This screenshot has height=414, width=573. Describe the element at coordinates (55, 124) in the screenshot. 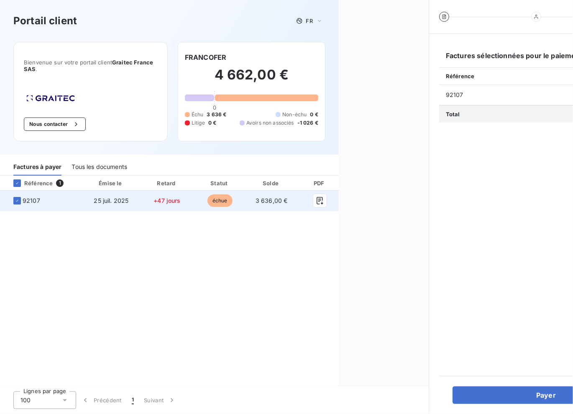

I see `button: Nous contacter` at that location.